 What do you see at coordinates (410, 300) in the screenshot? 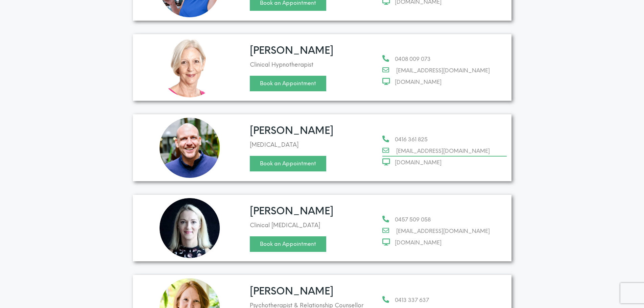
I see `span: 0413 337 637` at bounding box center [410, 300].